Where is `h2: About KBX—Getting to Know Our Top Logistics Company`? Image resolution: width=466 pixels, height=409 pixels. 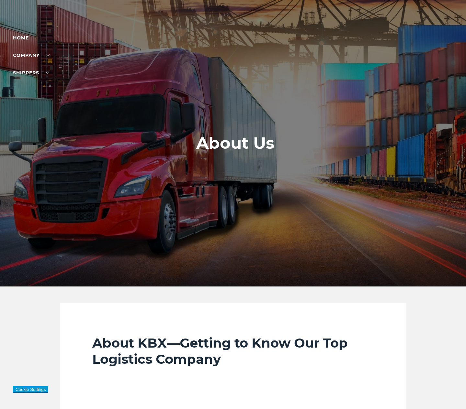 h2: About KBX—Getting to Know Our Top Logistics Company is located at coordinates (233, 351).